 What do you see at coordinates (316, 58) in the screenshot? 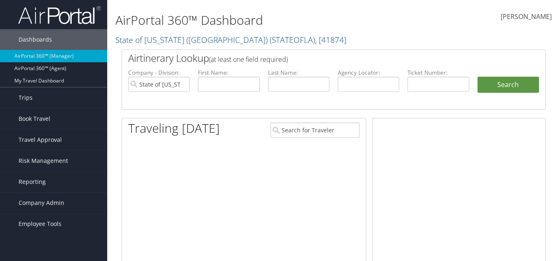
I see `h2: Airtinerary Lookup` at bounding box center [316, 58].